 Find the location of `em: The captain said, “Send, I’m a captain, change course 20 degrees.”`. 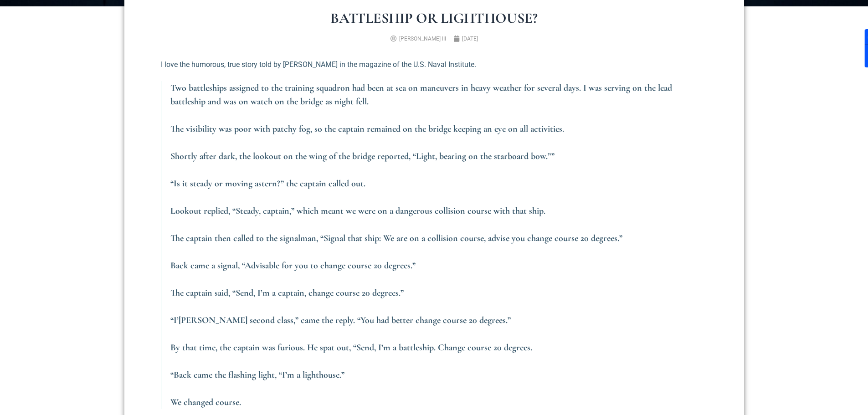

em: The captain said, “Send, I’m a captain, change course 20 degrees.” is located at coordinates (287, 293).